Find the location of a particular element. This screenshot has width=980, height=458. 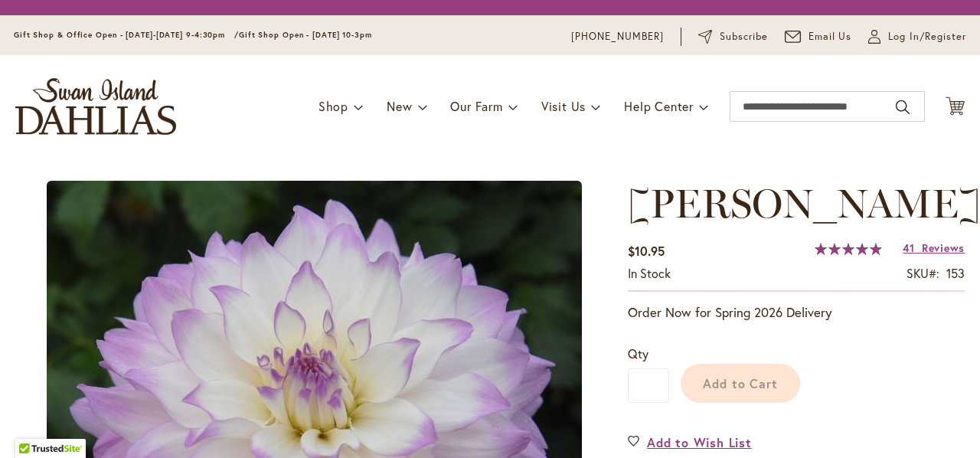

span: New is located at coordinates (399, 106).